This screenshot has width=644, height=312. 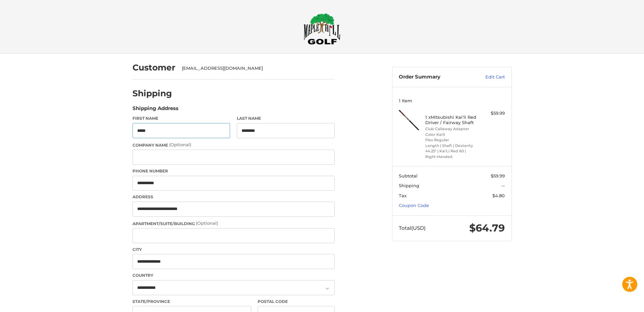 I want to click on label: City, so click(x=234, y=249).